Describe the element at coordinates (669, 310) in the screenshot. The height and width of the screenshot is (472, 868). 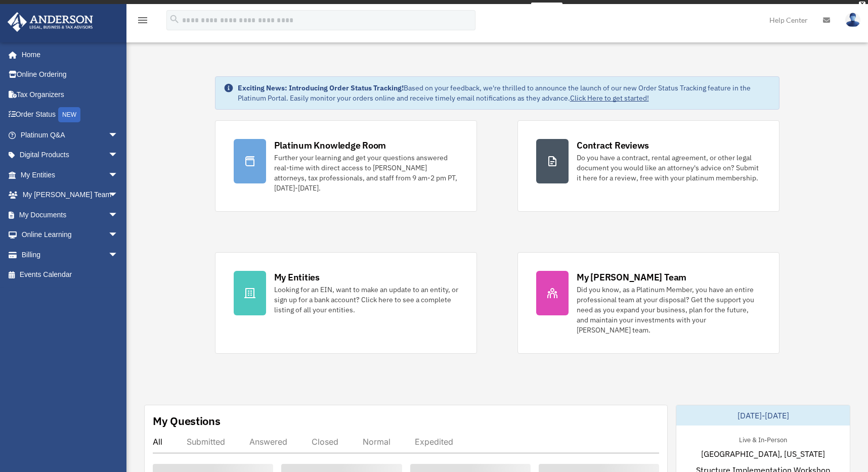
I see `div: Did you know, as a Platinum Member, you have an entire professional team at your disposal? Get th...` at that location.